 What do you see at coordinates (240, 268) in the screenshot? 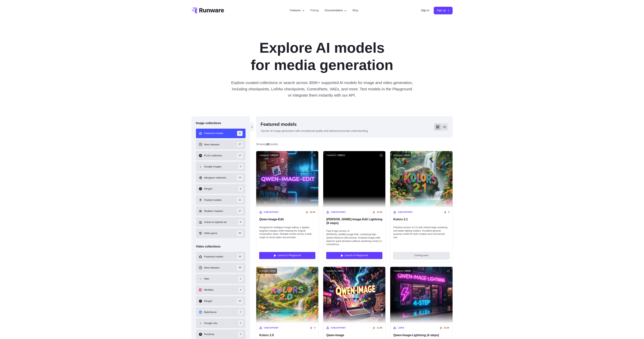
I see `span: 29` at bounding box center [240, 268].